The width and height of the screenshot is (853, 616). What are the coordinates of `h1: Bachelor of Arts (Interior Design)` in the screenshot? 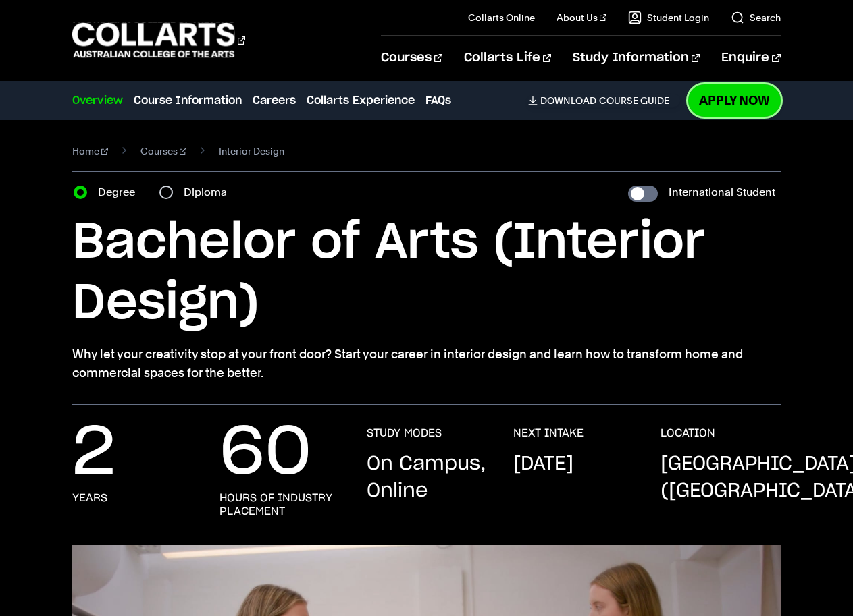 It's located at (426, 273).